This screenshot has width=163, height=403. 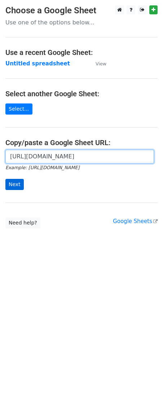 I want to click on input: Paste your Google Sheet URL here, so click(x=79, y=157).